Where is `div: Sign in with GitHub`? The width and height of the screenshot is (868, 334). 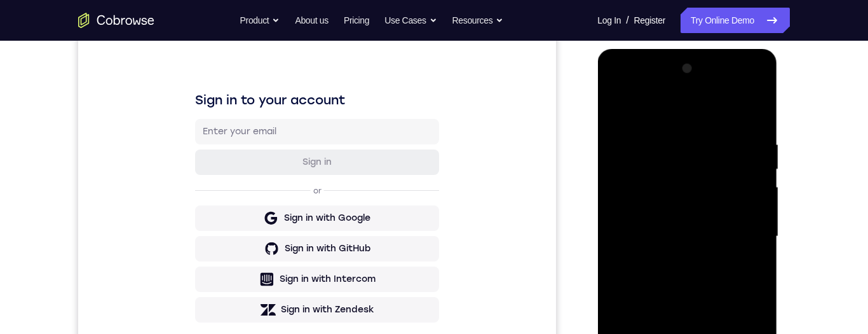
div: Sign in with GitHub is located at coordinates (249, 244).